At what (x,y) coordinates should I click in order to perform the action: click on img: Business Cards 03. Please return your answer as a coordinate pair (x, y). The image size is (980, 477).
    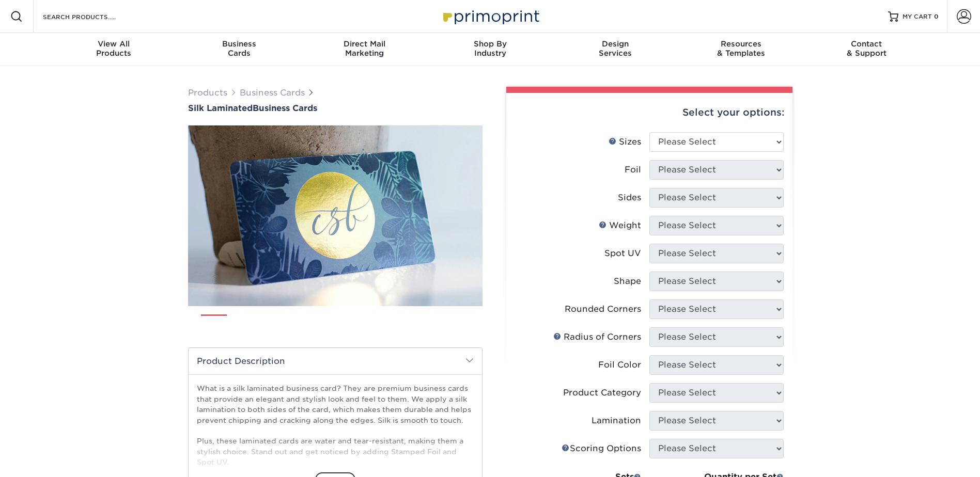
    Looking at the image, I should click on (283, 323).